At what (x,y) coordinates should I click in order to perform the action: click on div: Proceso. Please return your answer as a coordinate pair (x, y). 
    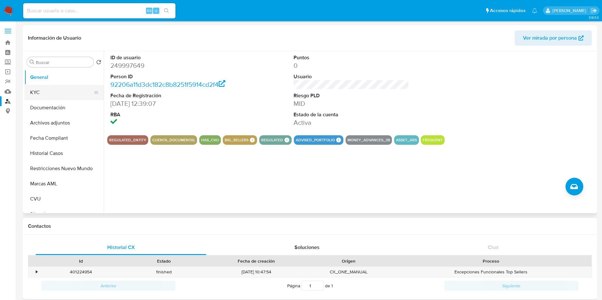
    Looking at the image, I should click on (491, 261).